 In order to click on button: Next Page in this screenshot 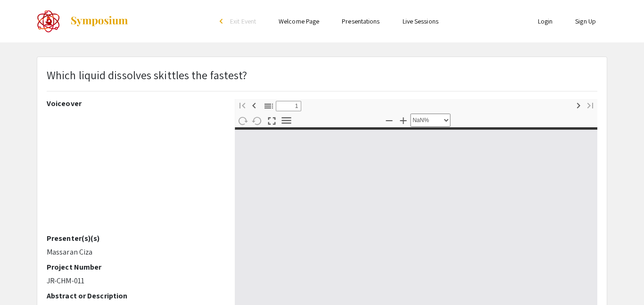, I will do `click(579, 104)`.